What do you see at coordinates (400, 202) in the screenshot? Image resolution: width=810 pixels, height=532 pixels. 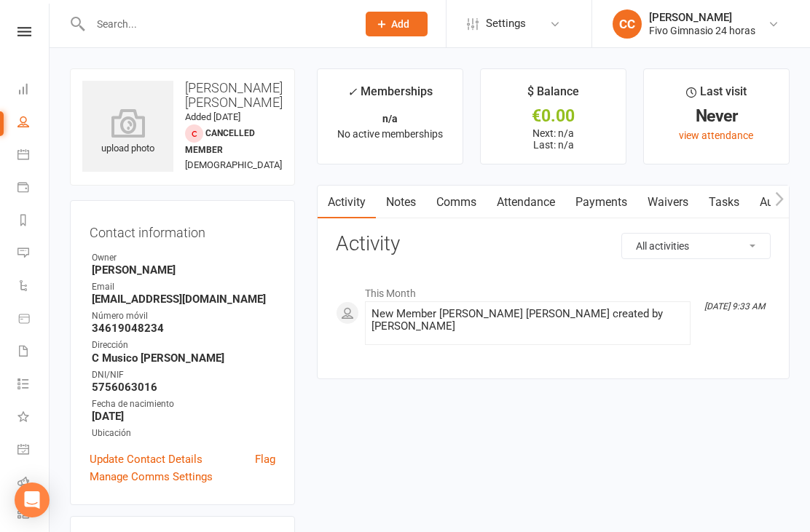 I see `a: Notes` at bounding box center [400, 202].